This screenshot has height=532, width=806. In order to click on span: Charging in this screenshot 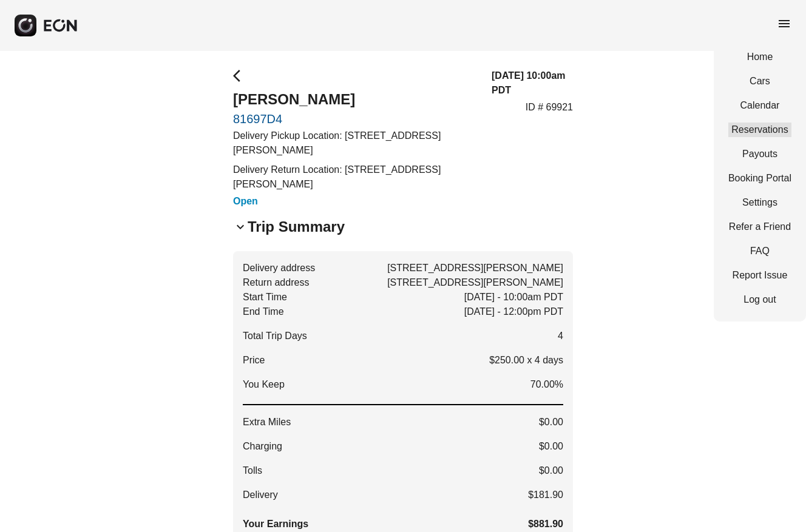, I will do `click(262, 447)`.